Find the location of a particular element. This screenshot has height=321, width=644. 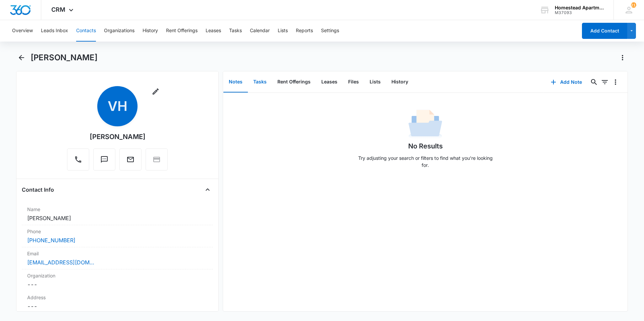

a: Call is located at coordinates (78, 161).